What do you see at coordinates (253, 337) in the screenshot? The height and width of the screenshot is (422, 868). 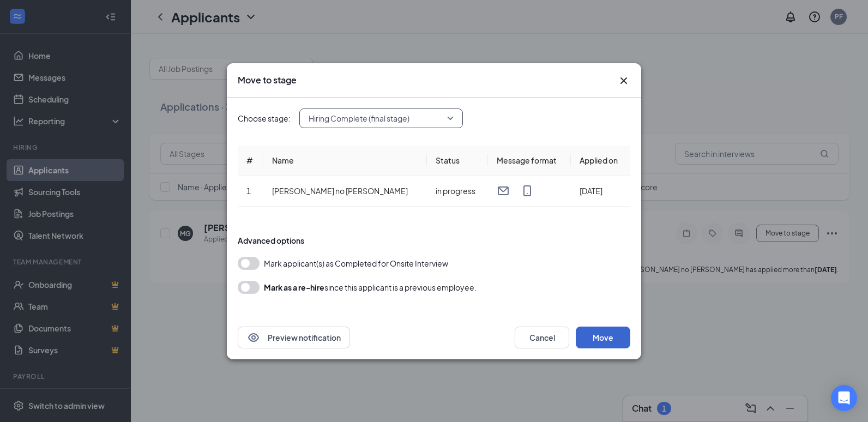 I see `svg: Eye` at bounding box center [253, 337].